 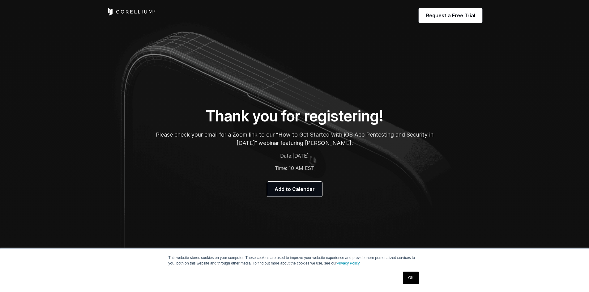 I want to click on a: Privacy Policy., so click(x=348, y=263).